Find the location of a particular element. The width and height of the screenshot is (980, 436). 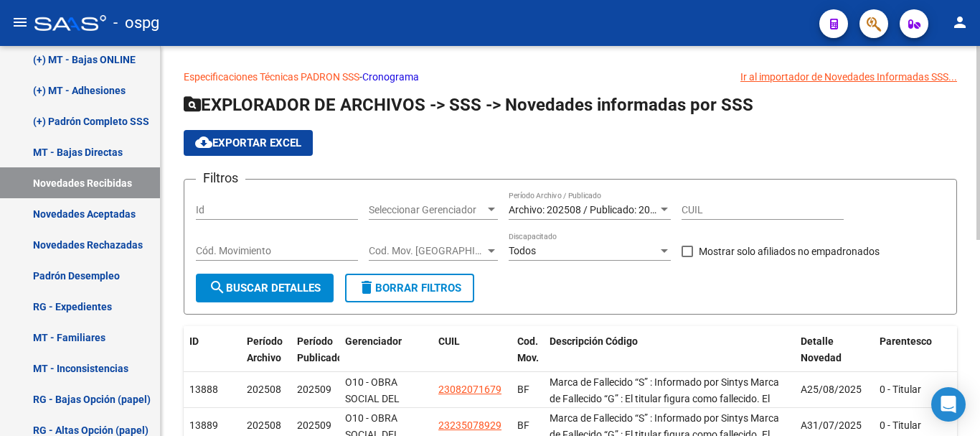

mat-icon: search is located at coordinates (217, 287).